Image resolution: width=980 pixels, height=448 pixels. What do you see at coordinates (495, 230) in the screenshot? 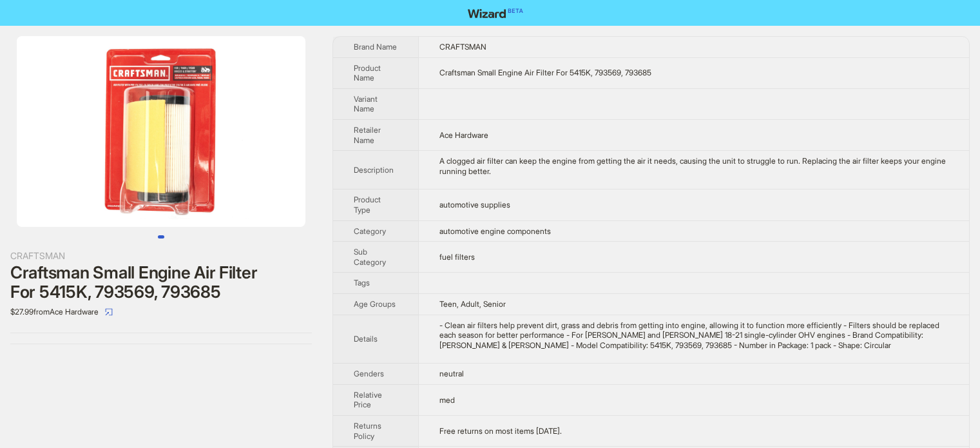
I see `span: automotive engine components` at bounding box center [495, 230].